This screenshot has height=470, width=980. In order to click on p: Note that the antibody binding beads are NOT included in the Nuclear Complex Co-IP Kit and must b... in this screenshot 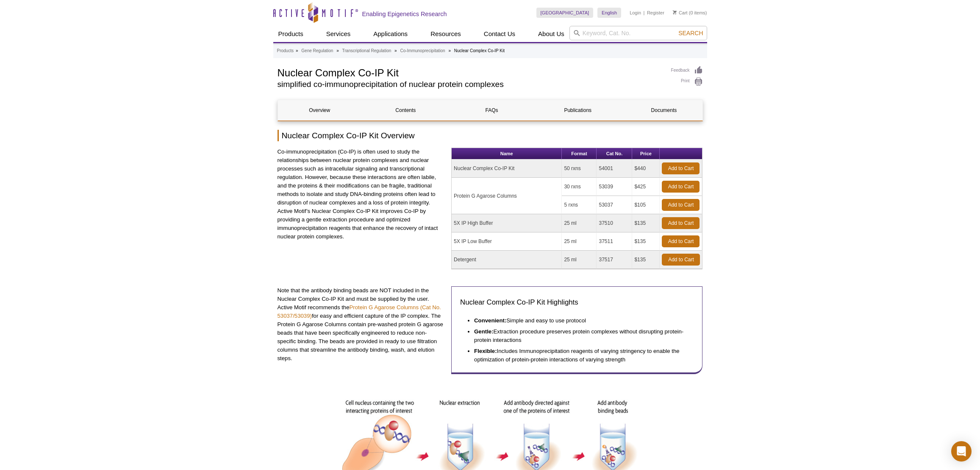, I will do `click(362, 324)`.